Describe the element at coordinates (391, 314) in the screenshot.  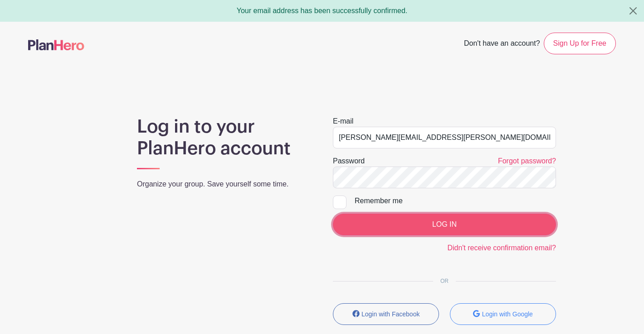
I see `small: Login with Facebook` at that location.